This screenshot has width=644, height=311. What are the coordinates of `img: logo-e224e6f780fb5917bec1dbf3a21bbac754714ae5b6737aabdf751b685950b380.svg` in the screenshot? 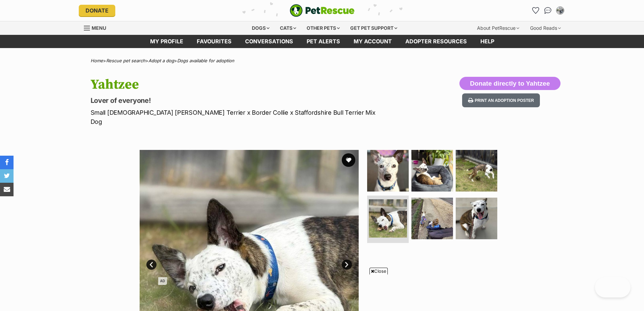 It's located at (322, 11).